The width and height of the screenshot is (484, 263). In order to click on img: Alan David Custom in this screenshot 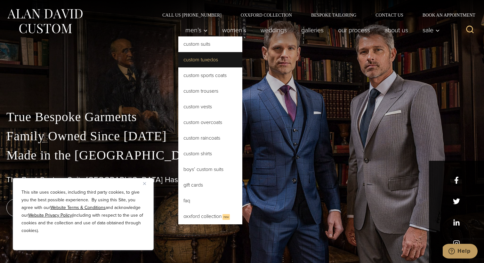, I will do `click(45, 21)`.